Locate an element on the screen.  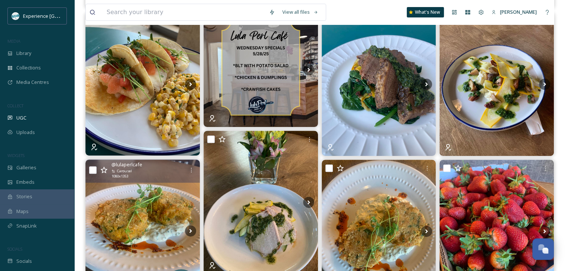
img: Wednesday lunch at Lula Perl Café is lookin’ real good 👀✨ 🥓 BLT with local tomatoes from Big Dadd... is located at coordinates (261, 70).